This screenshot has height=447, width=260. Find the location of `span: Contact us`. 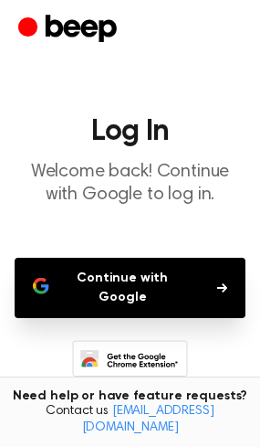

span: Contact us is located at coordinates (130, 419).